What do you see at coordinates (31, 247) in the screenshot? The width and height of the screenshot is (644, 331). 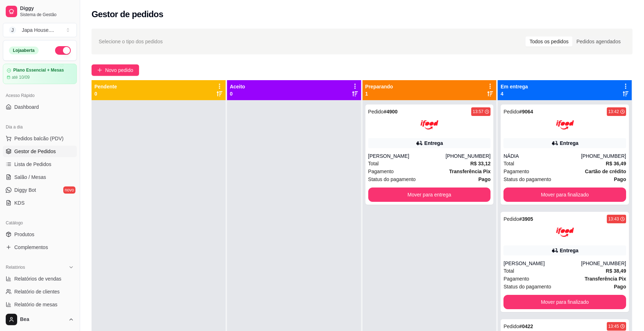 I see `span: Complementos` at bounding box center [31, 247].